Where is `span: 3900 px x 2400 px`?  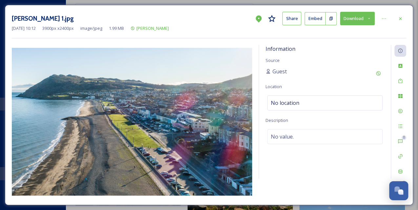 span: 3900 px x 2400 px is located at coordinates (58, 28).